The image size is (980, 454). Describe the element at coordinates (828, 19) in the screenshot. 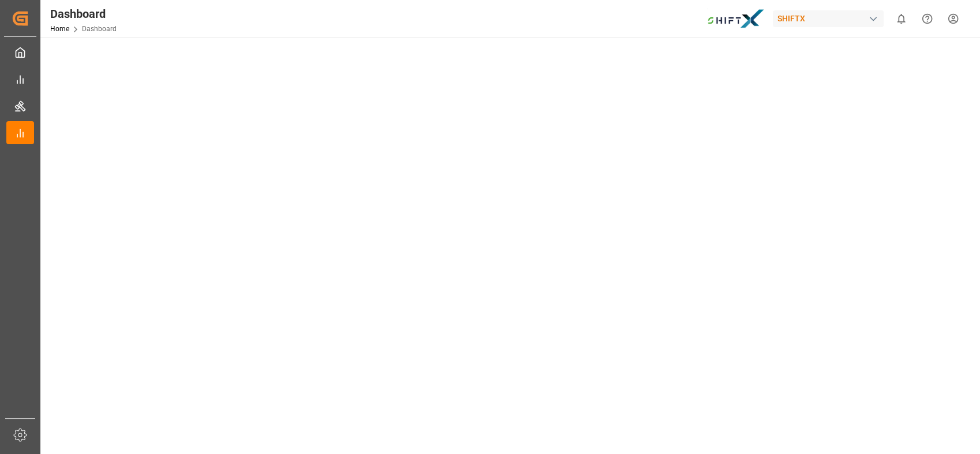

I see `div: SHIFTX` at that location.